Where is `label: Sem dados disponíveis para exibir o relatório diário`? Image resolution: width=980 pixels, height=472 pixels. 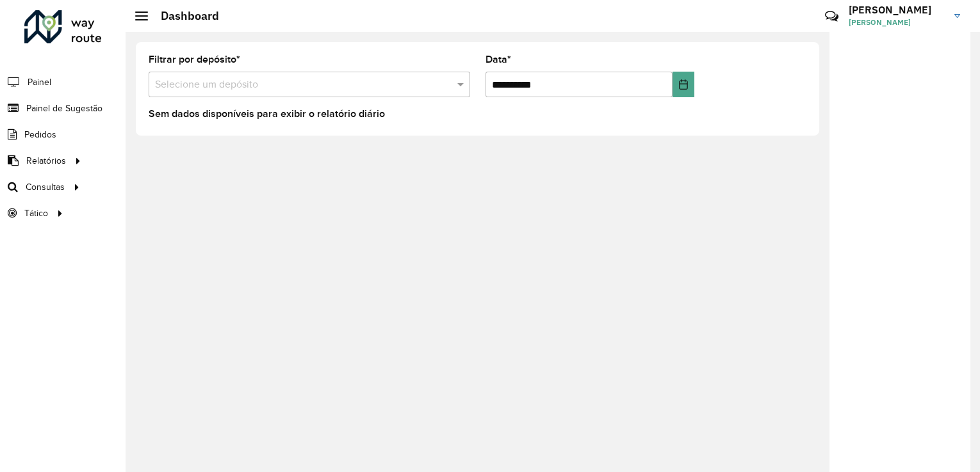
label: Sem dados disponíveis para exibir o relatório diário is located at coordinates (266, 114).